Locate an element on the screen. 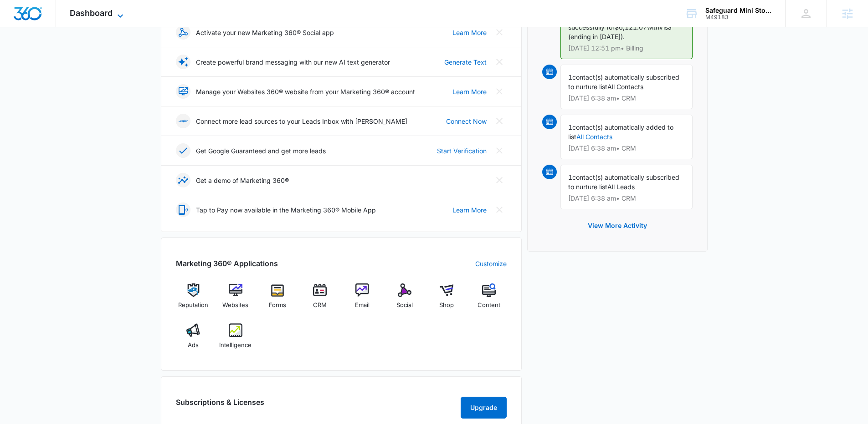  a: Start Verification is located at coordinates (462, 151).